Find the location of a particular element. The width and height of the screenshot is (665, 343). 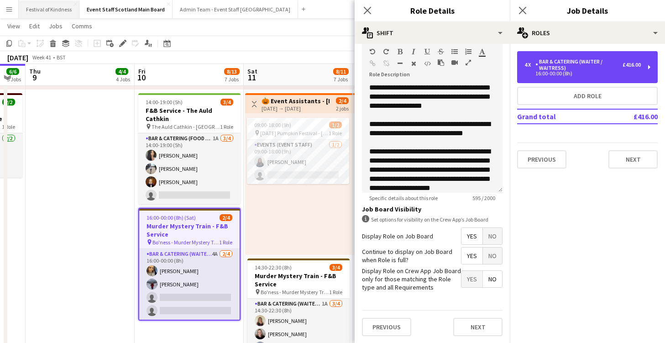

span: Comms is located at coordinates (82, 26).